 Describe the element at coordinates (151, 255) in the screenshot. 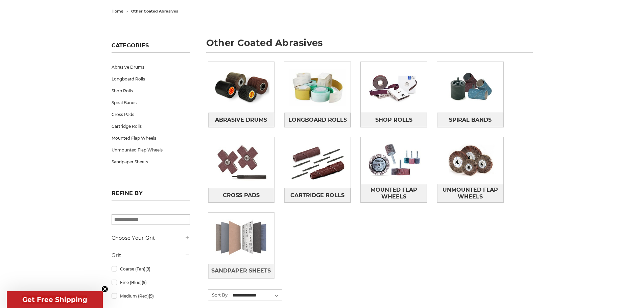

I see `h5: Grit` at that location.